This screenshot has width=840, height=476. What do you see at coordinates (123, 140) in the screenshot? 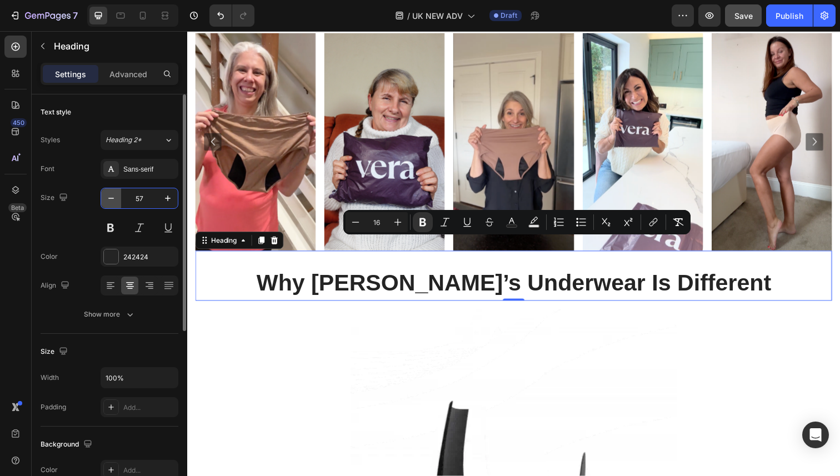
I see `span: Heading 2*` at bounding box center [123, 140].